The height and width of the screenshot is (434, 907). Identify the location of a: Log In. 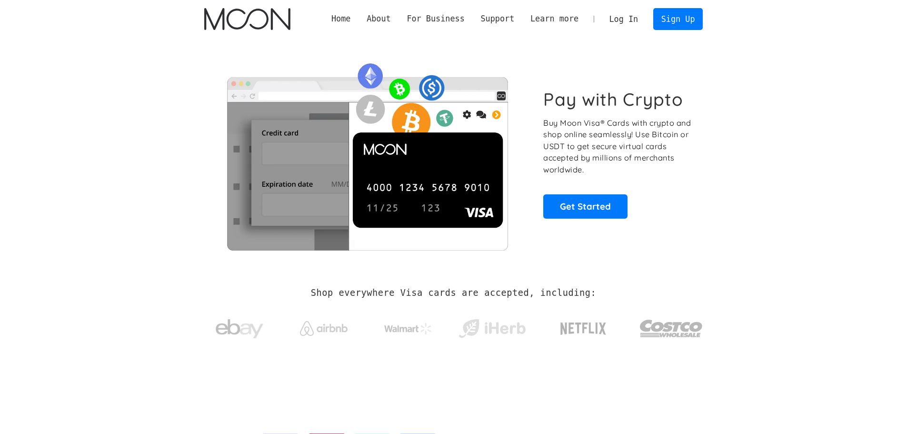
(624, 19).